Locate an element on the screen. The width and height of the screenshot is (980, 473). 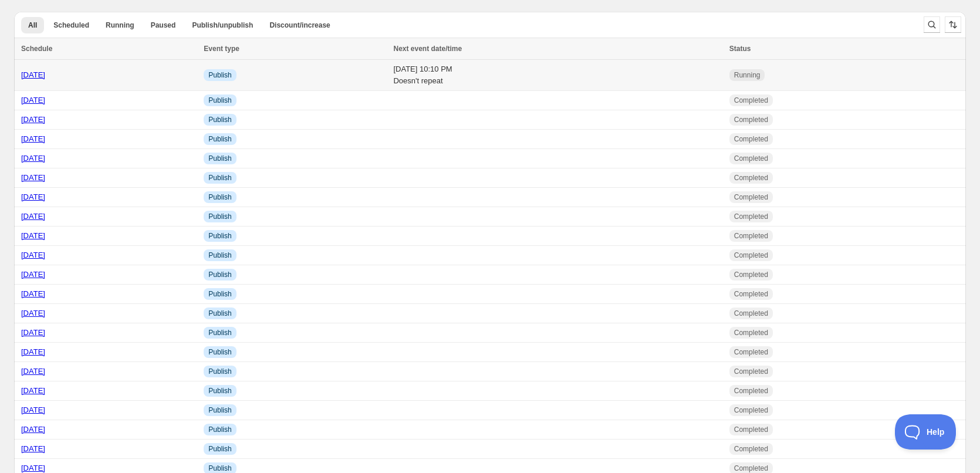
button: Sort the results is located at coordinates (953, 25).